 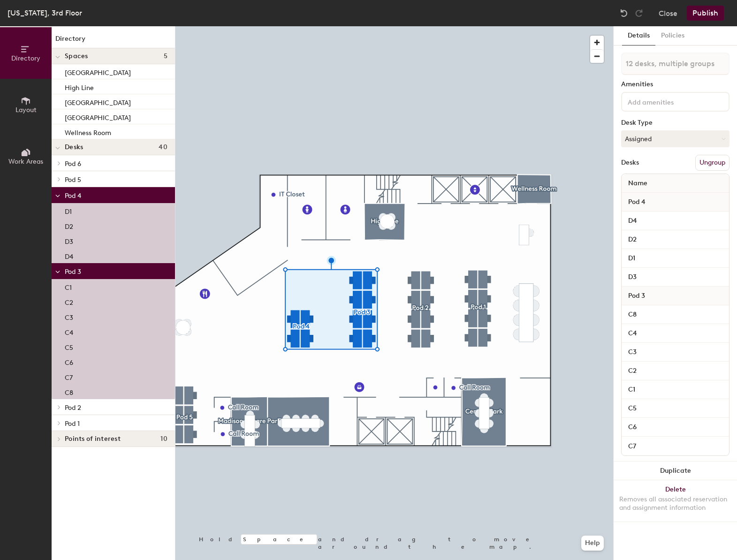 What do you see at coordinates (675, 139) in the screenshot?
I see `button: Assigned` at bounding box center [675, 139].